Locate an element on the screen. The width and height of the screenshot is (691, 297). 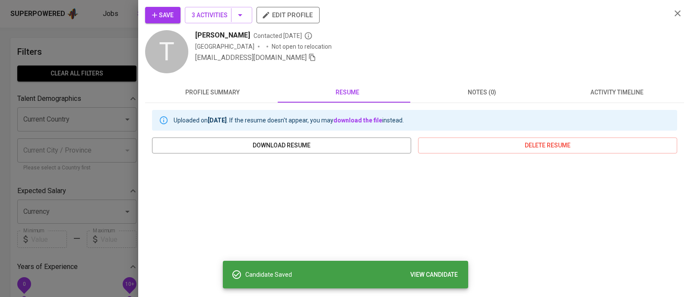
span: resume is located at coordinates (347, 92).